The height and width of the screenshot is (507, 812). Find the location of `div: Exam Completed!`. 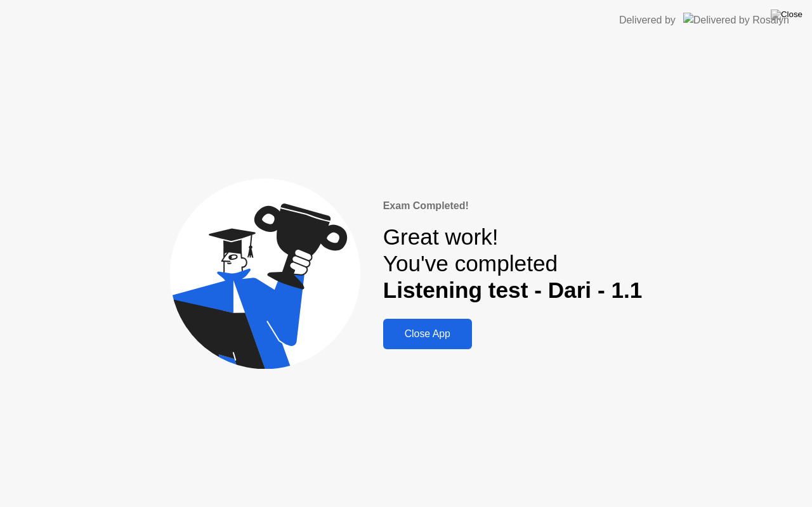

div: Exam Completed! is located at coordinates (512, 206).